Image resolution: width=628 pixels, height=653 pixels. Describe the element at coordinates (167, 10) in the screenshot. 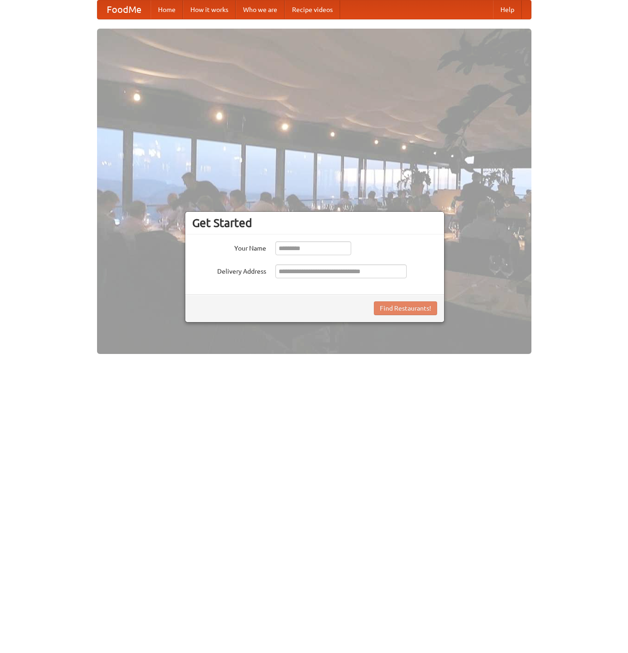

I see `a: Home` at that location.